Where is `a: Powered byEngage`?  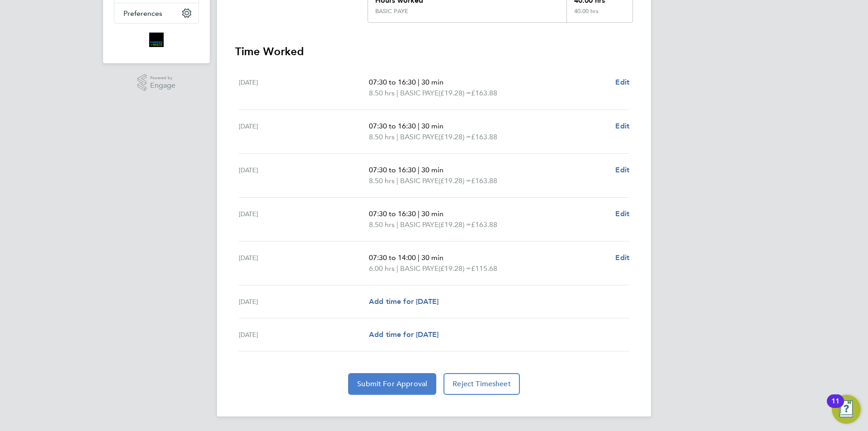
a: Powered byEngage is located at coordinates (156, 82).